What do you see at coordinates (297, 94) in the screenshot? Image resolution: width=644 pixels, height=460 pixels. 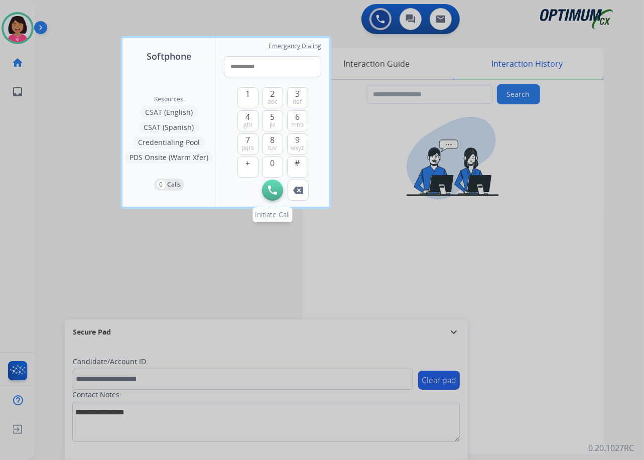 I see `span: 3` at bounding box center [297, 94].